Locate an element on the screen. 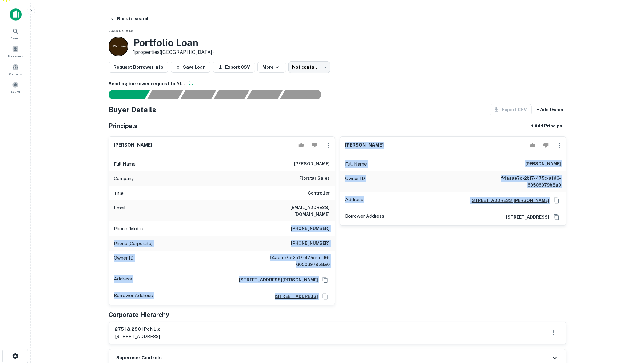 The width and height of the screenshot is (644, 363). div: AI fulfillment process complete. is located at coordinates (305, 94).